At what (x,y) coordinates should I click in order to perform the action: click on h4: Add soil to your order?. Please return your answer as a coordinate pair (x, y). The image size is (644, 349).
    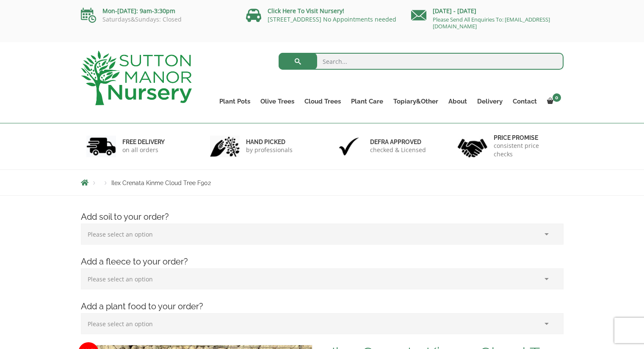
    Looking at the image, I should click on (322, 217).